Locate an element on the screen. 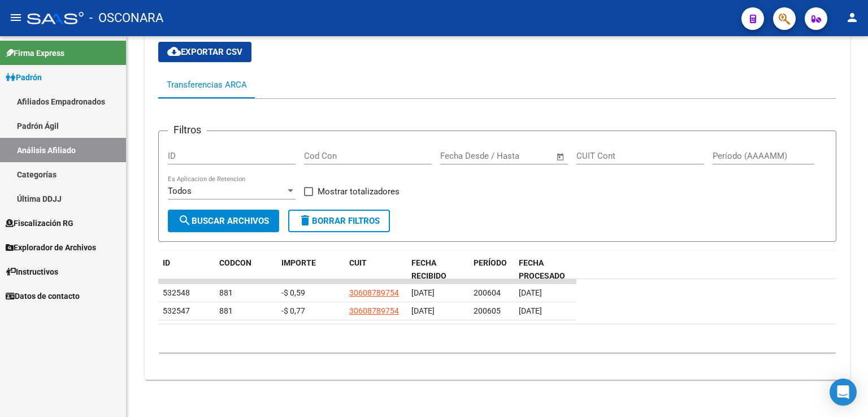 Image resolution: width=868 pixels, height=417 pixels. datatable-header-cell: CODCON is located at coordinates (234, 270).